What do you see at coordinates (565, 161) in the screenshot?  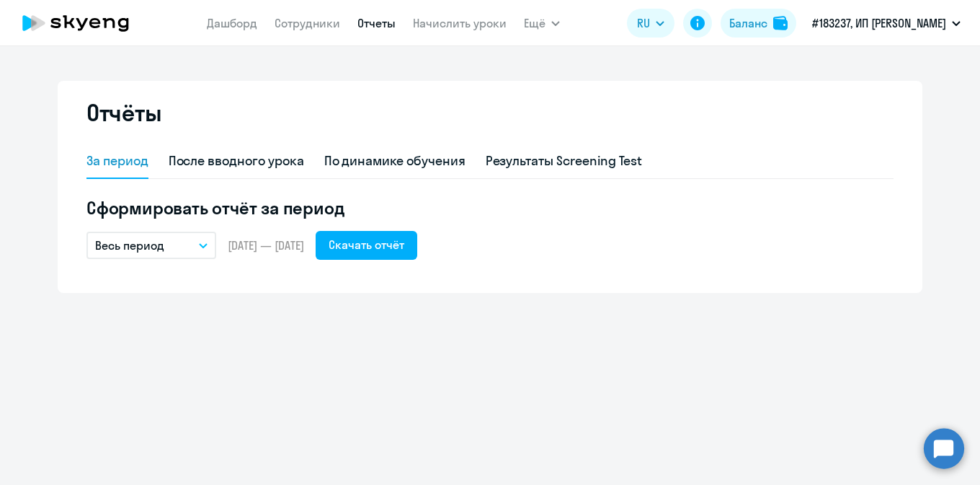 I see `div: Результаты Screening Test` at bounding box center [565, 161].